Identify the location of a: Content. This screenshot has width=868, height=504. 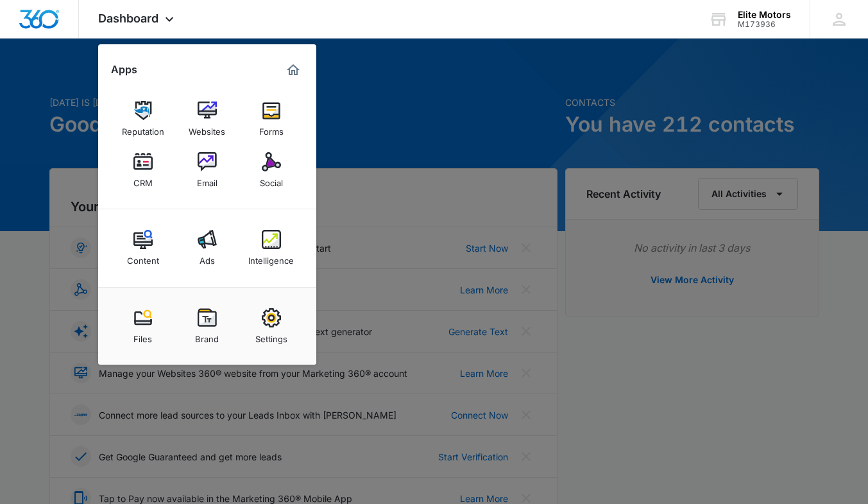
(143, 248).